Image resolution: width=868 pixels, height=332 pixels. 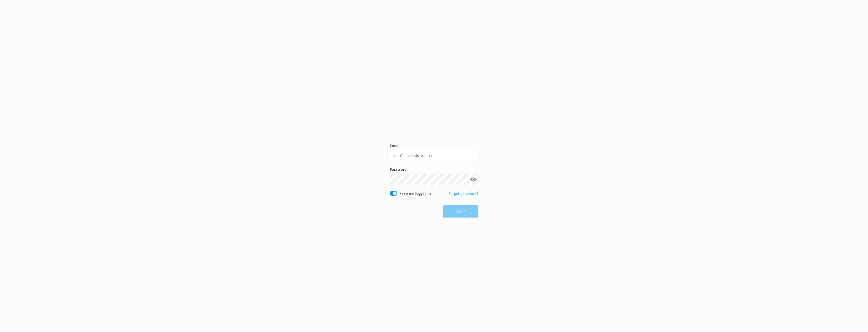 I want to click on input: user@emailaddress.com, so click(x=434, y=155).